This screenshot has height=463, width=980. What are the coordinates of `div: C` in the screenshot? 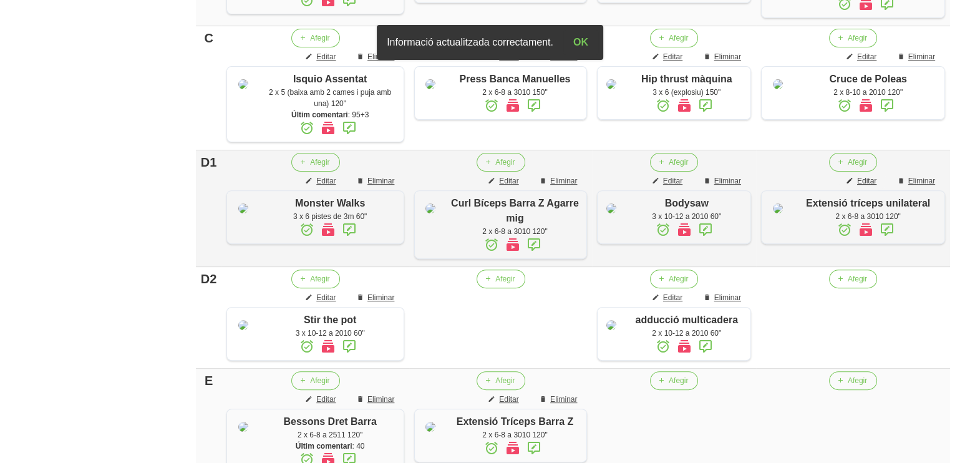 It's located at (209, 38).